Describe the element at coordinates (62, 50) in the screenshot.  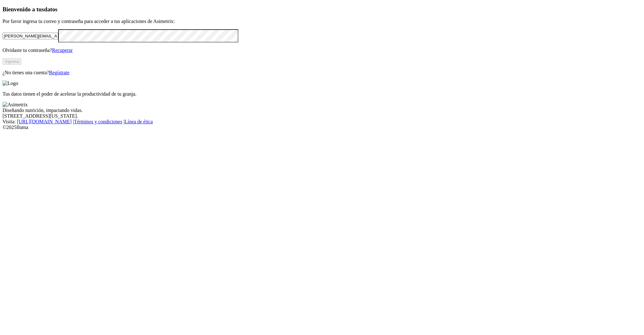
I see `a: Recuperar` at that location.